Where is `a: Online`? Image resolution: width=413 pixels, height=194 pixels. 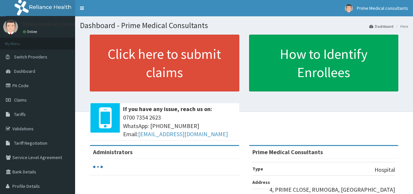 a: Online is located at coordinates (31, 32).